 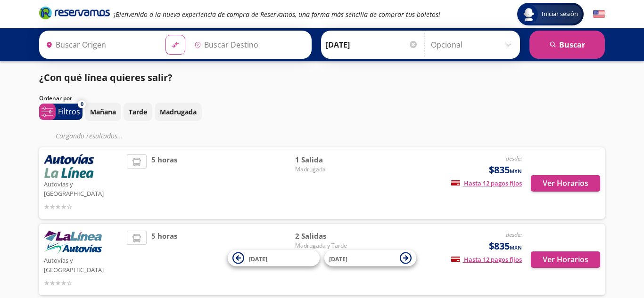 What do you see at coordinates (248, 45) in the screenshot?
I see `input: Buscar Destino` at bounding box center [248, 45].